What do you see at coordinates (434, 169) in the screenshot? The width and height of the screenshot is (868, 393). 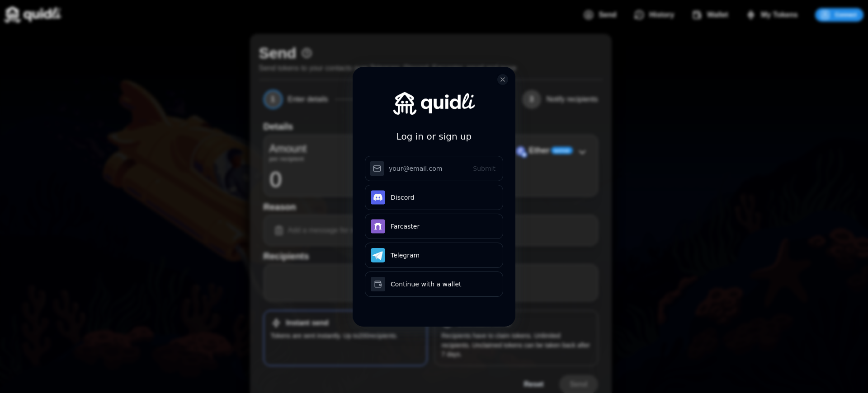 I see `input: Submit` at bounding box center [434, 169].